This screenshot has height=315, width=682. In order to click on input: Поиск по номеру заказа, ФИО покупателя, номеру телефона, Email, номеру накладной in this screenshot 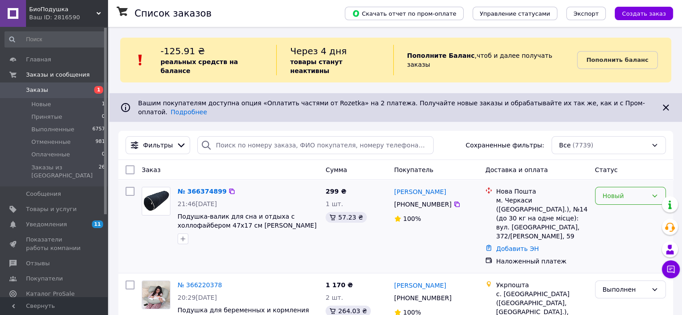, I will do `click(315, 145)`.